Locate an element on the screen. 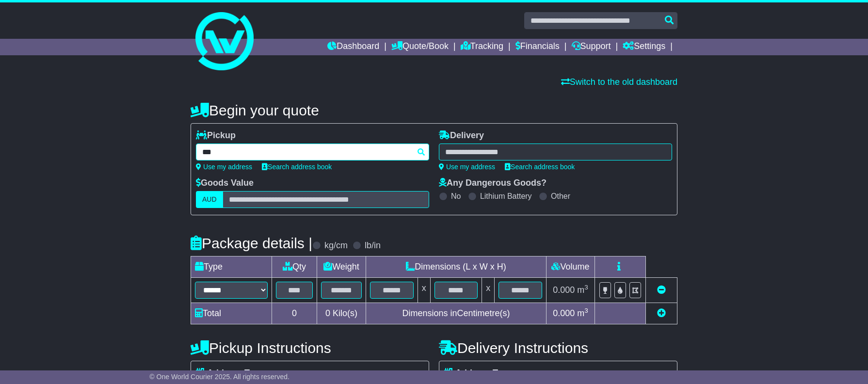 Image resolution: width=868 pixels, height=384 pixels. a: Add new item is located at coordinates (661, 314).